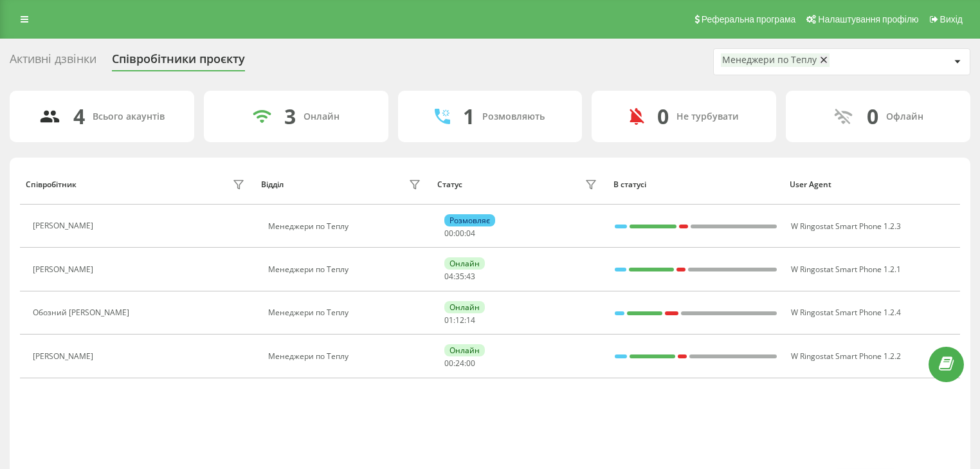  What do you see at coordinates (460, 320) in the screenshot?
I see `span: 12` at bounding box center [460, 320].